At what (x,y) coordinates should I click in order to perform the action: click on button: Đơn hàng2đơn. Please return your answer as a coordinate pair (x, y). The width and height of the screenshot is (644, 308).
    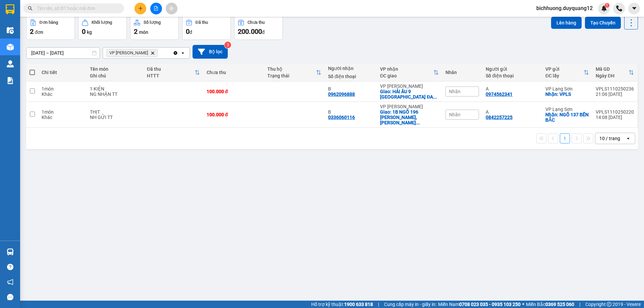
    Looking at the image, I should click on (50, 28).